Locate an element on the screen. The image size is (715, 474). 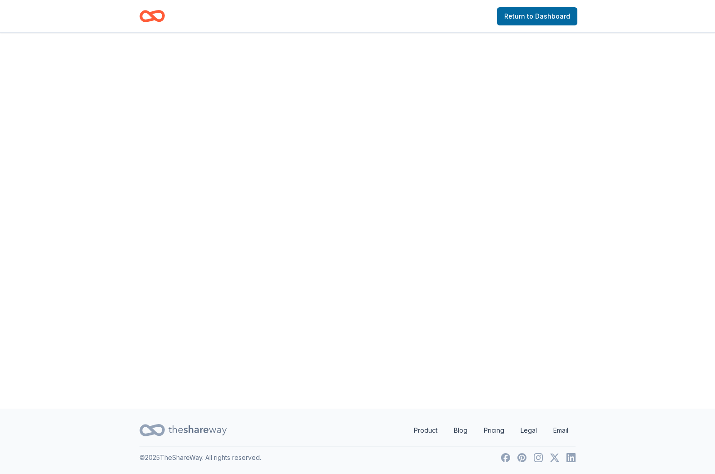
a: Blog is located at coordinates (461, 431).